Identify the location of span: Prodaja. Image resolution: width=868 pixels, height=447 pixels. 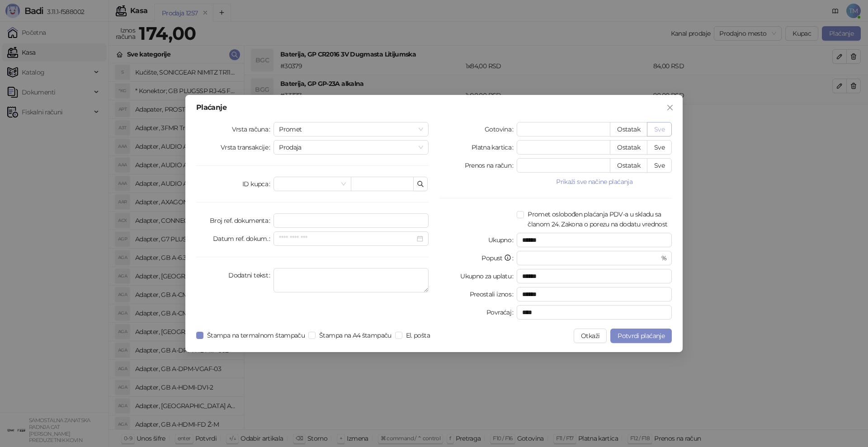
(351, 148).